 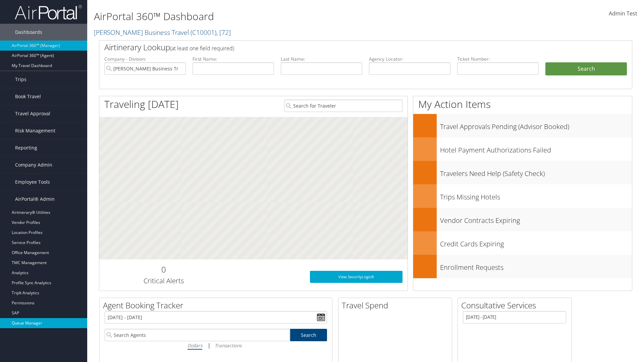 I want to click on span: Risk Management, so click(x=35, y=131).